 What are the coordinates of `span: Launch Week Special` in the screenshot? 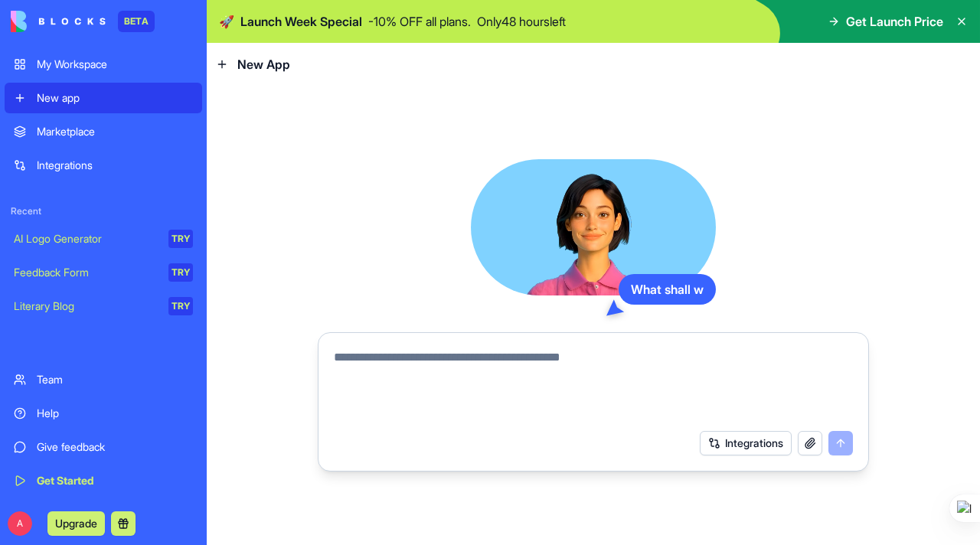 It's located at (300, 21).